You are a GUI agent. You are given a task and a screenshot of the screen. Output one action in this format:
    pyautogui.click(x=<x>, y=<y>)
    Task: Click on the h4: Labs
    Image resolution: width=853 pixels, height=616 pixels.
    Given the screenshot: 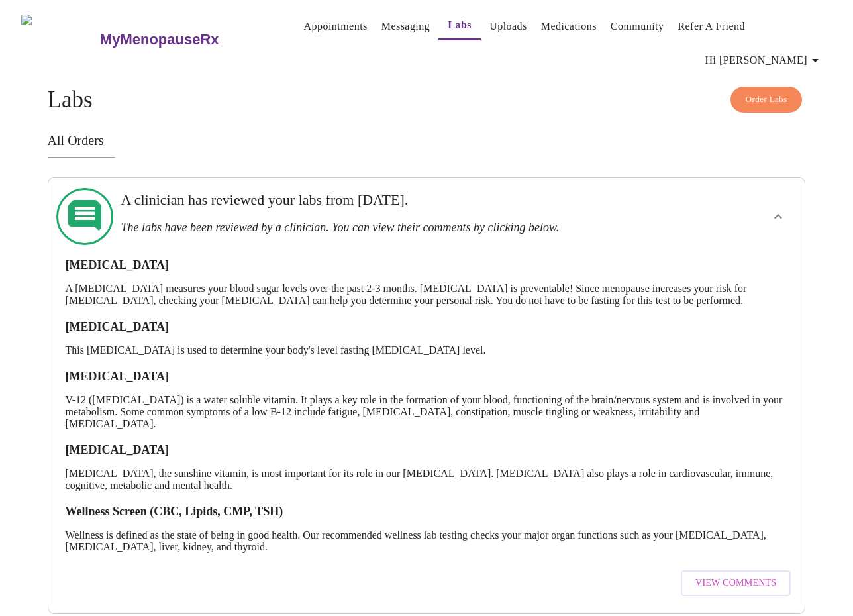 What is the action you would take?
    pyautogui.click(x=426, y=100)
    